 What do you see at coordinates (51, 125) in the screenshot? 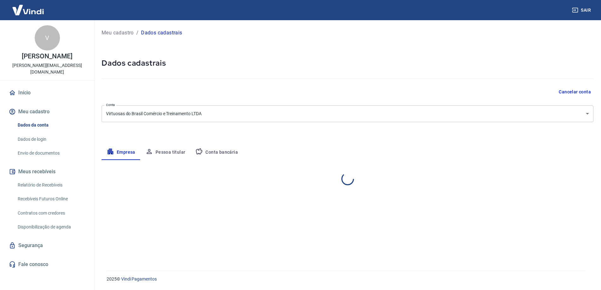
I see `a: Dados da conta` at bounding box center [51, 125].